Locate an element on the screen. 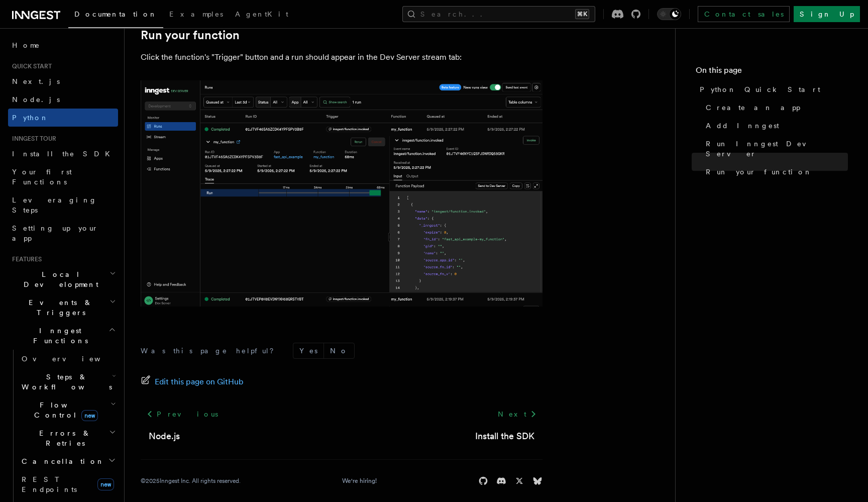  span: Errors & Retries is located at coordinates (63, 438).